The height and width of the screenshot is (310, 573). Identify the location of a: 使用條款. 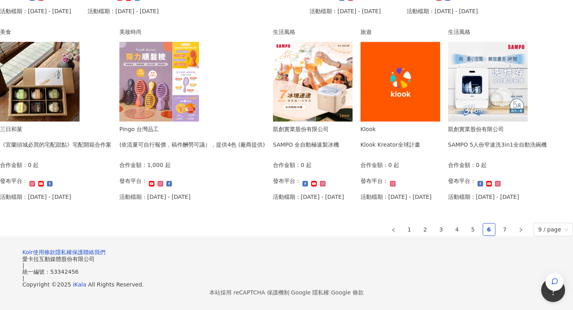
(44, 252).